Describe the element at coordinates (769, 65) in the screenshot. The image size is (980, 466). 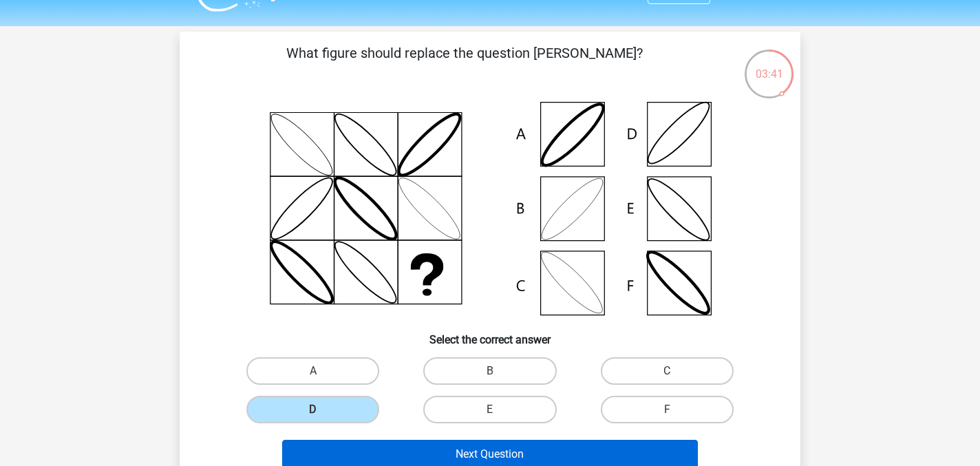
I see `div: 03:41` at that location.